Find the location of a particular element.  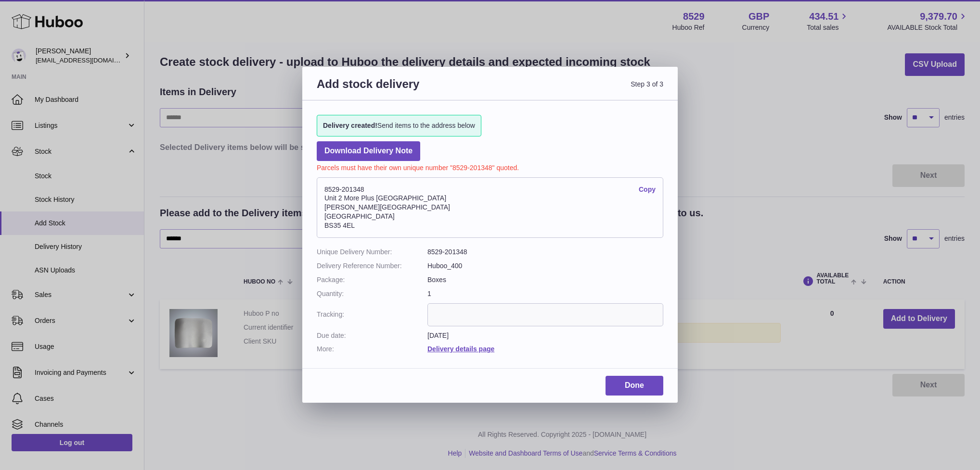

dt: More: is located at coordinates (372, 349).